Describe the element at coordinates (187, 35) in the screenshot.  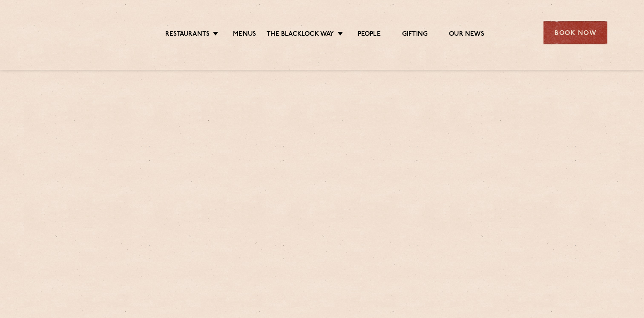
I see `a: Restaurants` at that location.